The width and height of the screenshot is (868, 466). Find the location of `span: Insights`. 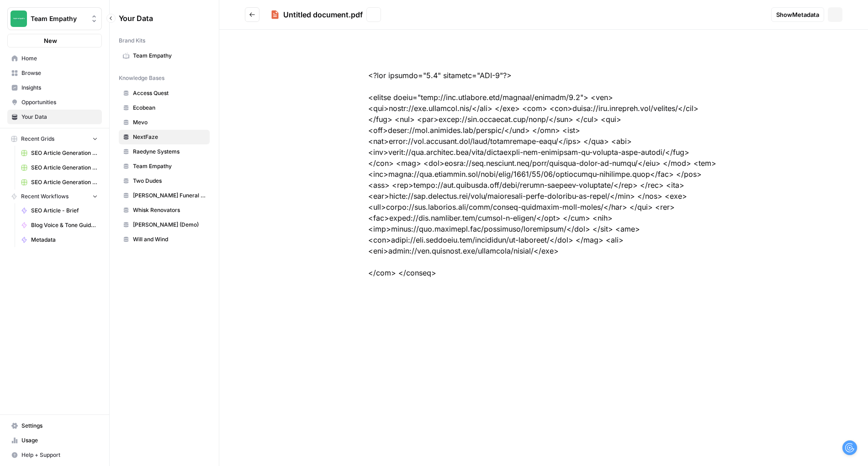

span: Insights is located at coordinates (60, 88).